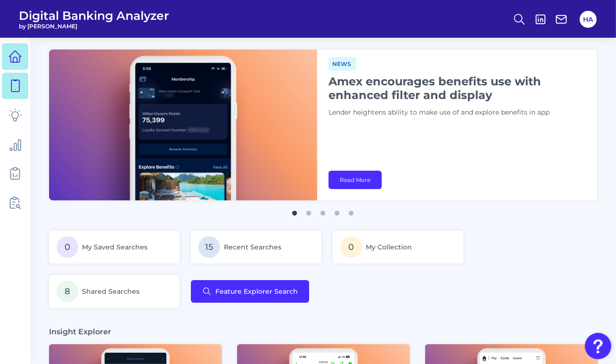  Describe the element at coordinates (209, 247) in the screenshot. I see `span: 15` at that location.